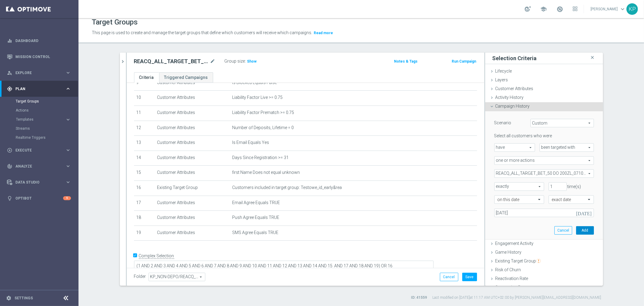  What do you see at coordinates (10, 41) in the screenshot?
I see `i: equalizer` at bounding box center [10, 41].